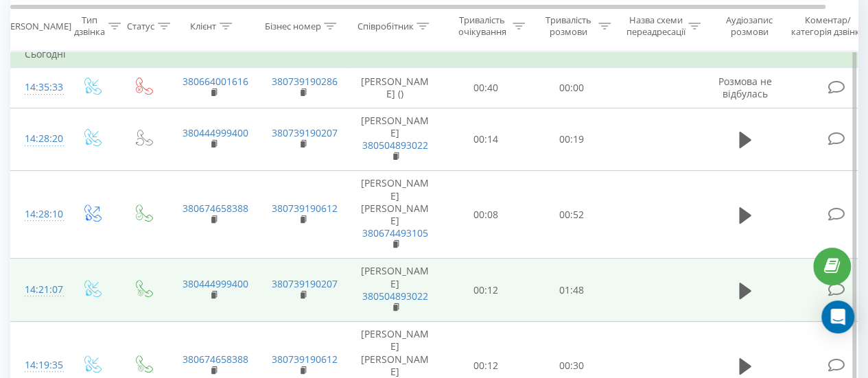 The height and width of the screenshot is (378, 868). What do you see at coordinates (486, 88) in the screenshot?
I see `td: 00:40` at bounding box center [486, 88].